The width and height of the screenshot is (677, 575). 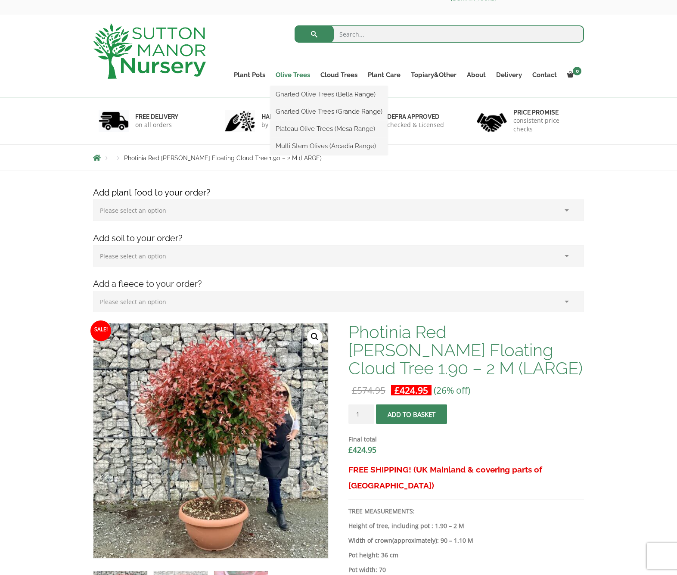 What do you see at coordinates (411, 540) in the screenshot?
I see `strong: Width of crown : 90 – 1.10 M` at bounding box center [411, 540].